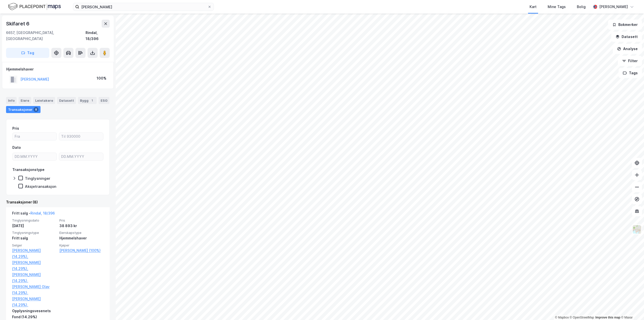 This screenshot has width=644, height=320. I want to click on div: Datasett, so click(67, 101).